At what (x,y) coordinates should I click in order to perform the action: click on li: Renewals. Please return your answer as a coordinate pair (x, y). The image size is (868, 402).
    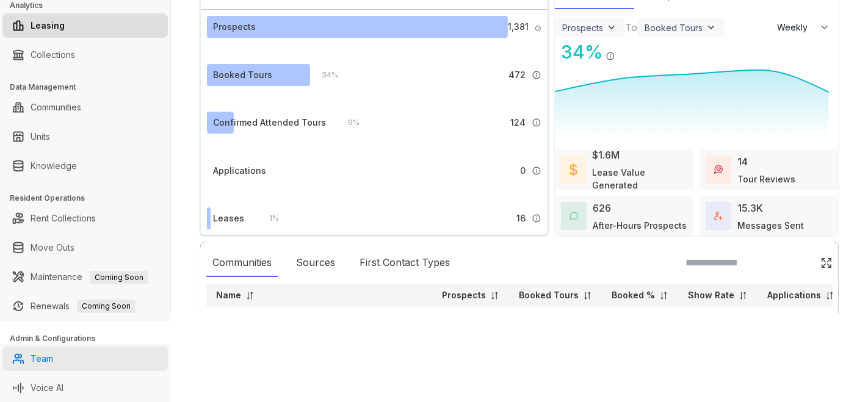
    Looking at the image, I should click on (85, 306).